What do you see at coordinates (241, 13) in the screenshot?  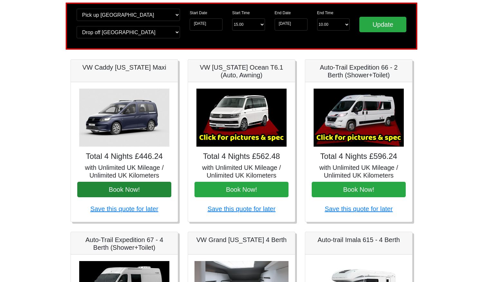 I see `label: Start Time` at bounding box center [241, 13].